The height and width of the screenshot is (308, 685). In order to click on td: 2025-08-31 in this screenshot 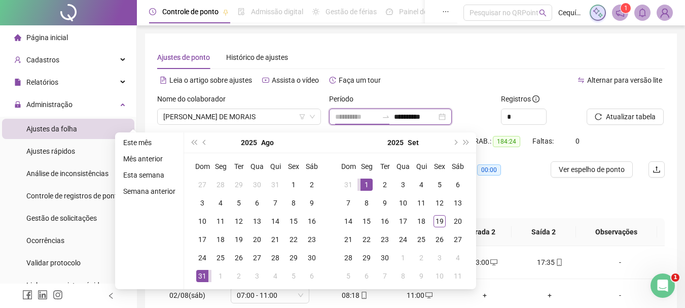, I will do `click(202, 276)`.